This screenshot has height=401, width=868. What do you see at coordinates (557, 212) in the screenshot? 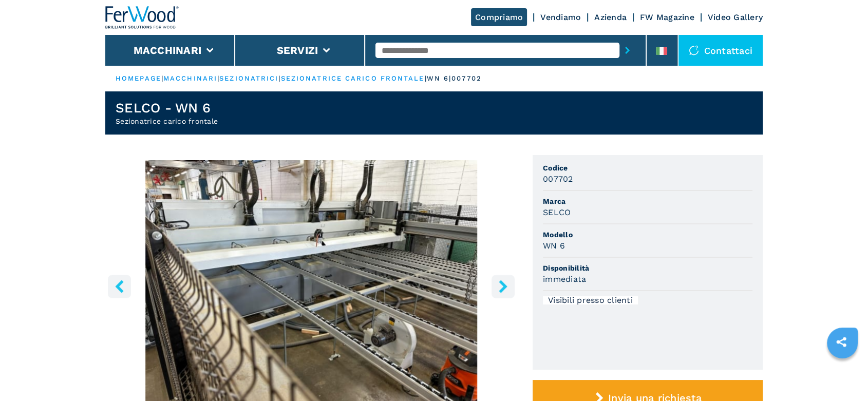
I see `h3: SELCO` at bounding box center [557, 212].